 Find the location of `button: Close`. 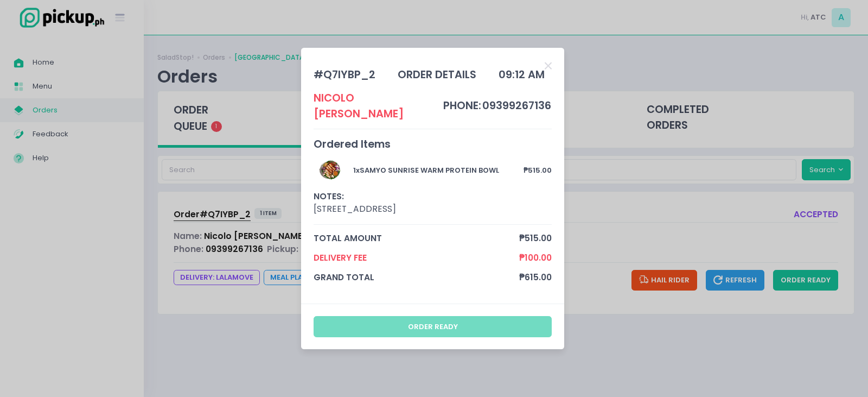

button: Close is located at coordinates (548, 65).